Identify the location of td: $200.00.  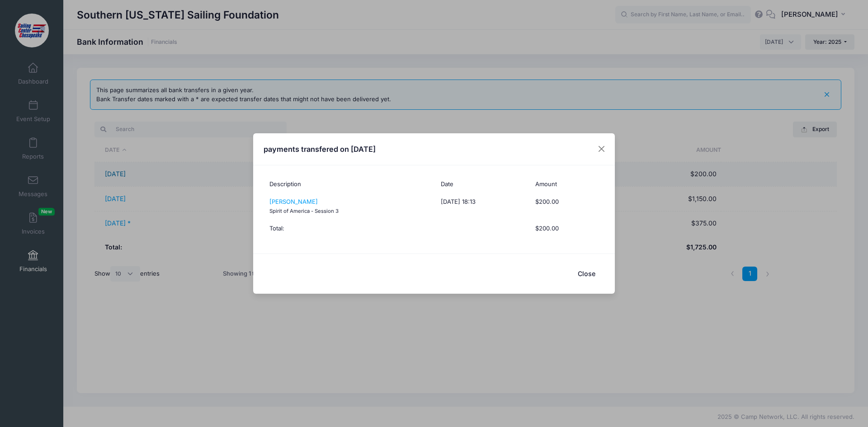
(568, 206).